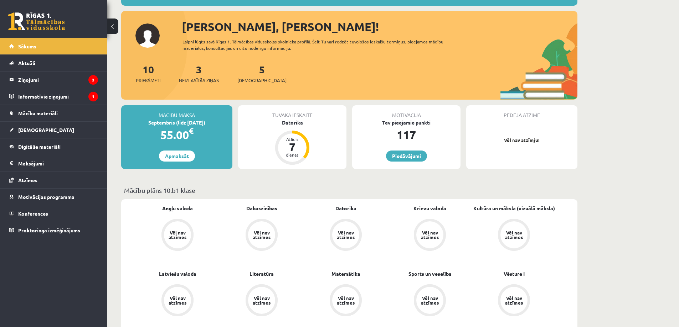  What do you see at coordinates (177, 274) in the screenshot?
I see `a: Latviešu valoda` at bounding box center [177, 274].